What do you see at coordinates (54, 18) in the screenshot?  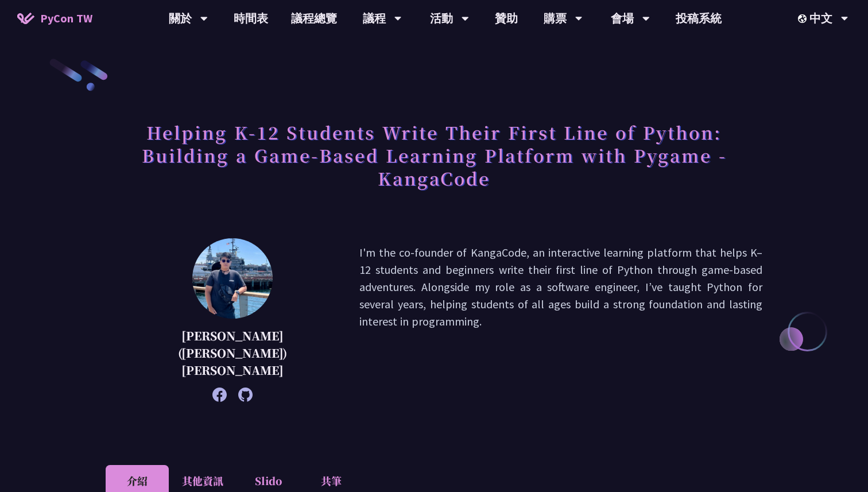 I see `a: PyCon TW` at bounding box center [54, 18].